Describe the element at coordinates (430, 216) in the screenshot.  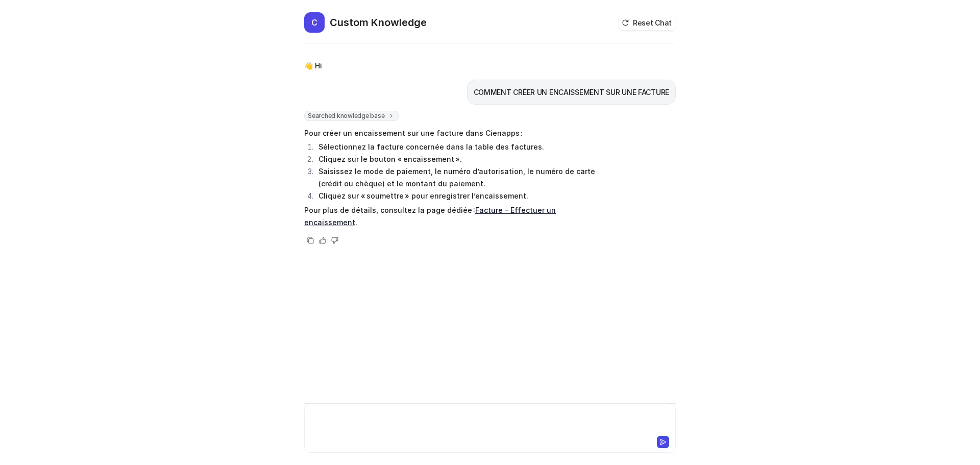
I see `a: Facture – Effectuer un encaissement` at that location.